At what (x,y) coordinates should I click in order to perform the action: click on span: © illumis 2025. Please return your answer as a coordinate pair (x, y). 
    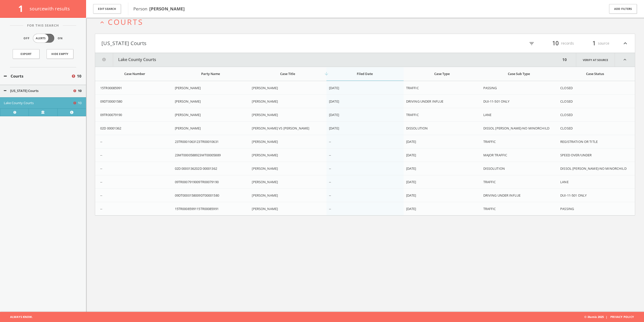
    Looking at the image, I should click on (612, 317).